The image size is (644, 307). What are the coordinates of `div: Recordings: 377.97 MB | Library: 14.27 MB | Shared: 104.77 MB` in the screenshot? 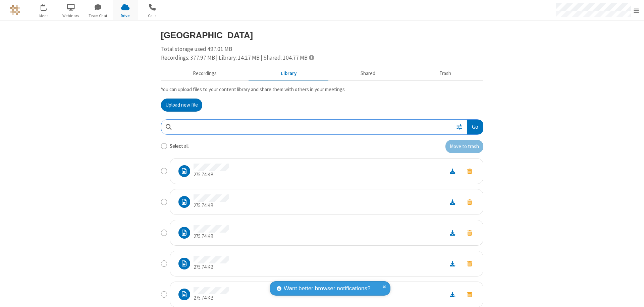 It's located at (322, 58).